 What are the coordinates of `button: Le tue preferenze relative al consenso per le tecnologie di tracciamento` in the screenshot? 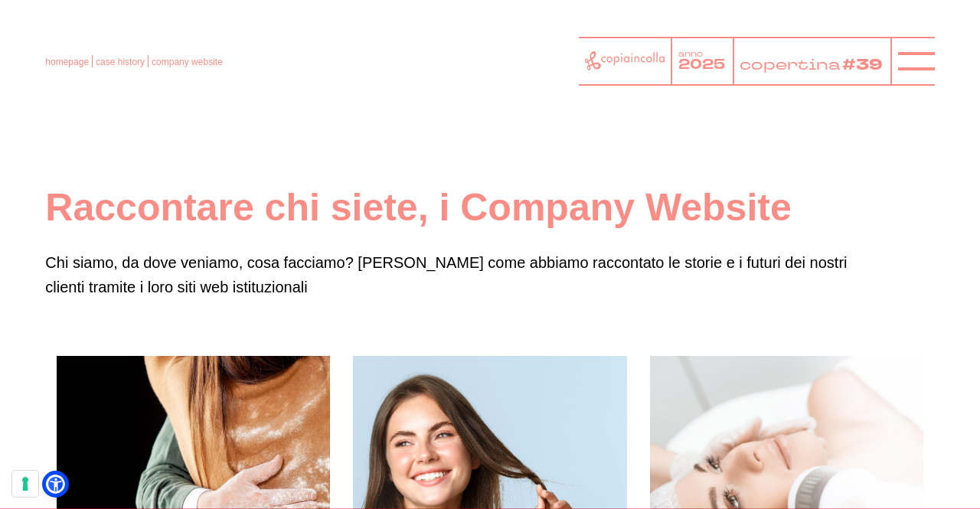 It's located at (25, 484).